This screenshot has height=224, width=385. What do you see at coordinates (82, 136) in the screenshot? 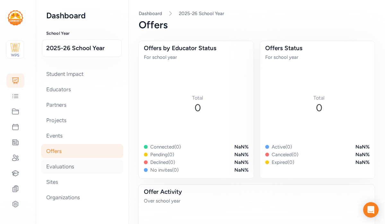
I see `div: Events` at bounding box center [82, 136].